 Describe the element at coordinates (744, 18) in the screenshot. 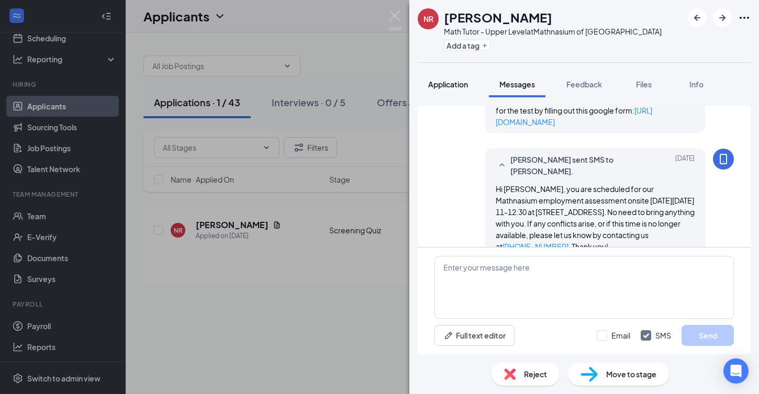

I see `svg: Ellipses` at that location.